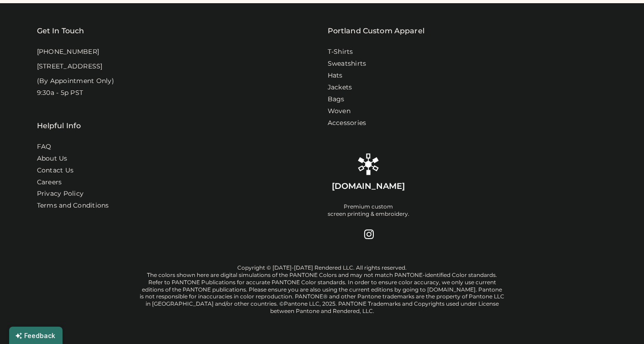  I want to click on a: Woven, so click(339, 111).